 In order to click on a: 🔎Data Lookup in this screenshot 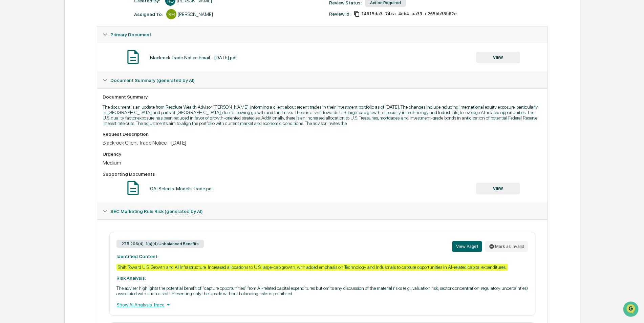, I will do `click(25, 102)`.